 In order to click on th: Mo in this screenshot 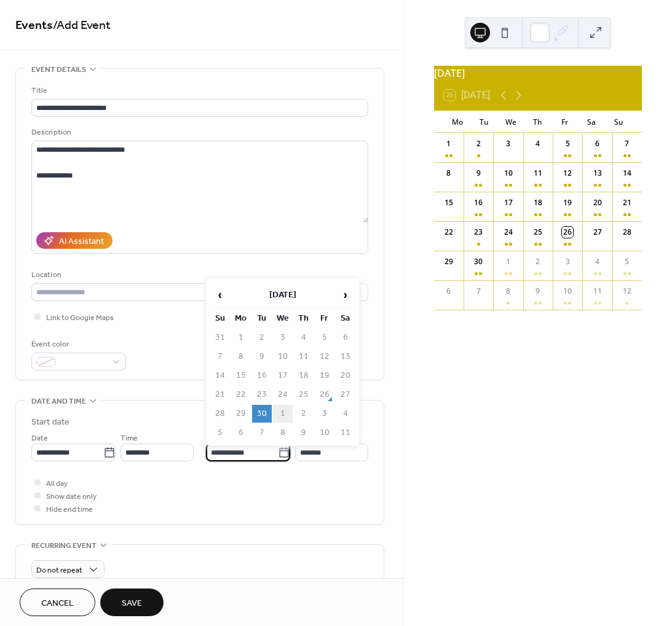, I will do `click(241, 319)`.